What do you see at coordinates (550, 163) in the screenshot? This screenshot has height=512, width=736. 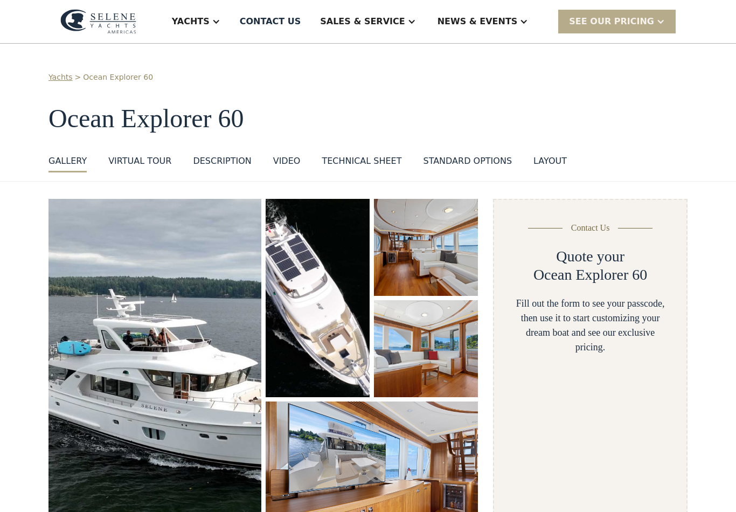 I see `a: layout` at bounding box center [550, 163].